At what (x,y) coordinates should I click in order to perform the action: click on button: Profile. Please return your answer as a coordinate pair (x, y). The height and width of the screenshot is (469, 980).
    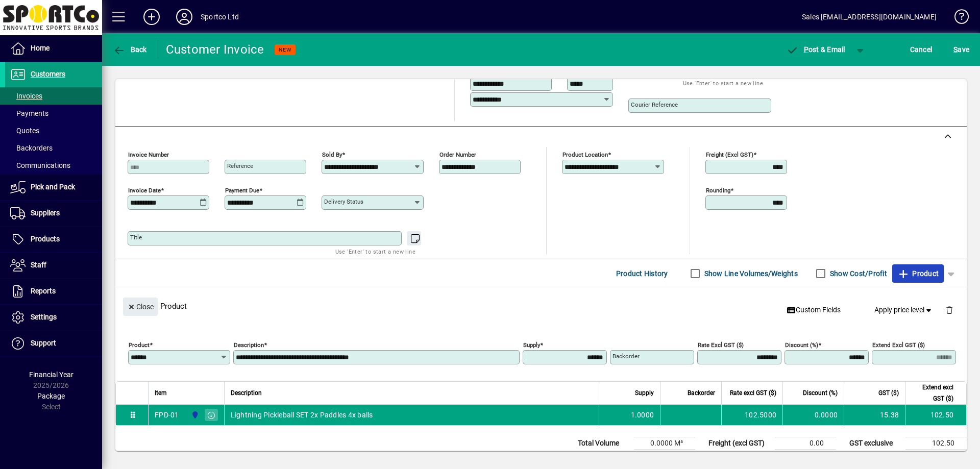
    Looking at the image, I should click on (184, 17).